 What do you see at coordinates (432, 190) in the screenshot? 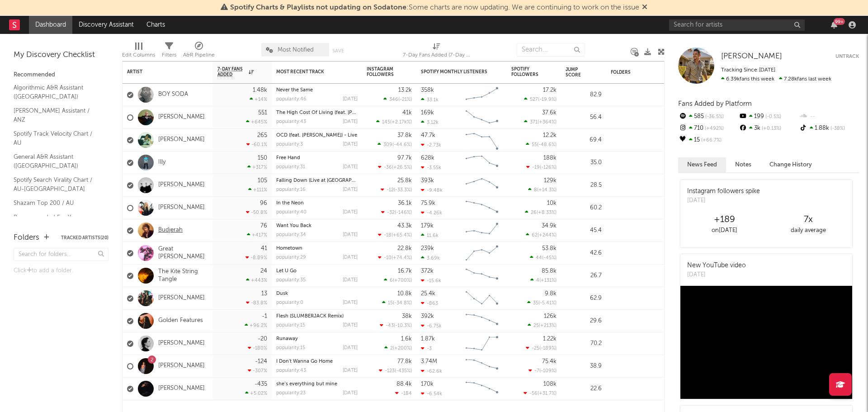
I see `div: -9.48k` at bounding box center [432, 190].